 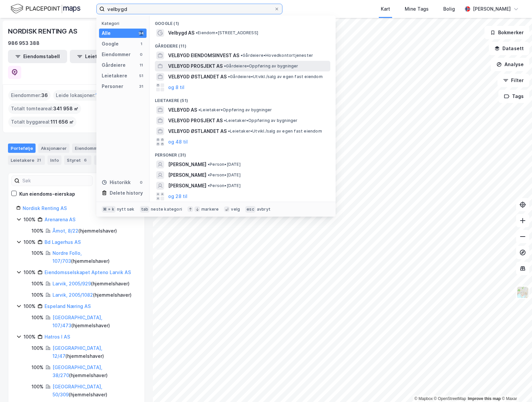 What do you see at coordinates (243, 22) in the screenshot?
I see `div: Google (1)` at bounding box center [243, 22].